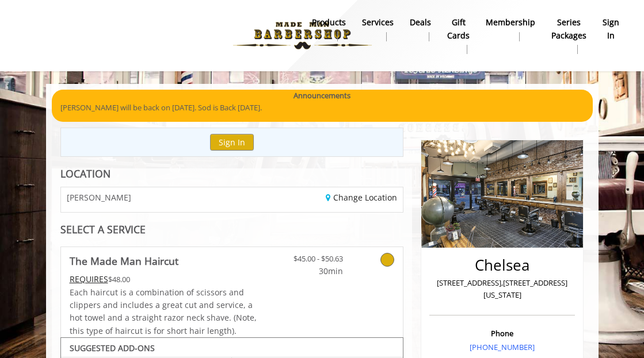 The image size is (644, 358). I want to click on span: This service needs some Advance to be paid before we block your appointment, so click(88, 278).